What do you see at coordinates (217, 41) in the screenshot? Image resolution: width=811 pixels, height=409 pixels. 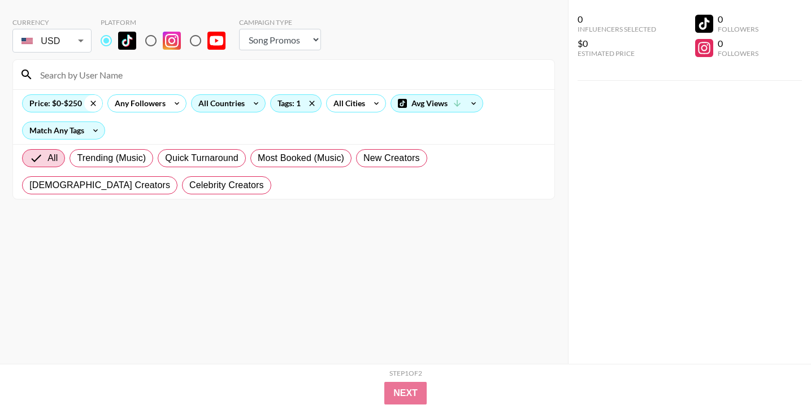 I see `img: YouTube` at bounding box center [217, 41].